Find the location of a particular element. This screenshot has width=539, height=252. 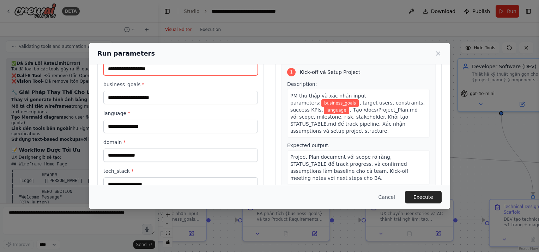

h2: Run parameters is located at coordinates (126, 54).